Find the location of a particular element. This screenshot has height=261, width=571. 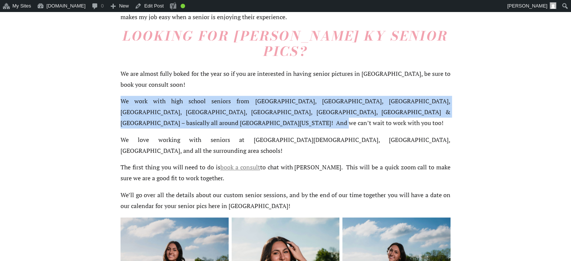

img: tab_domain_overview_orange.svg is located at coordinates (23, 47).